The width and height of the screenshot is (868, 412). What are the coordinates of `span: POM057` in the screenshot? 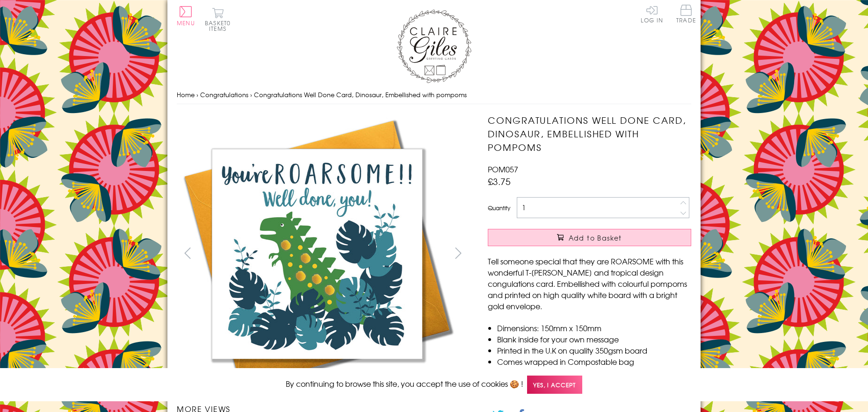 It's located at (503, 169).